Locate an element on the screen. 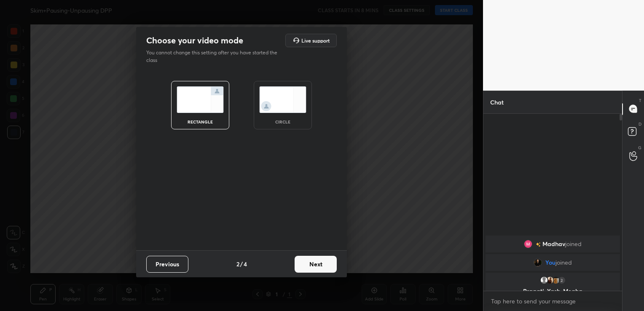  p: Chat is located at coordinates (497, 102).